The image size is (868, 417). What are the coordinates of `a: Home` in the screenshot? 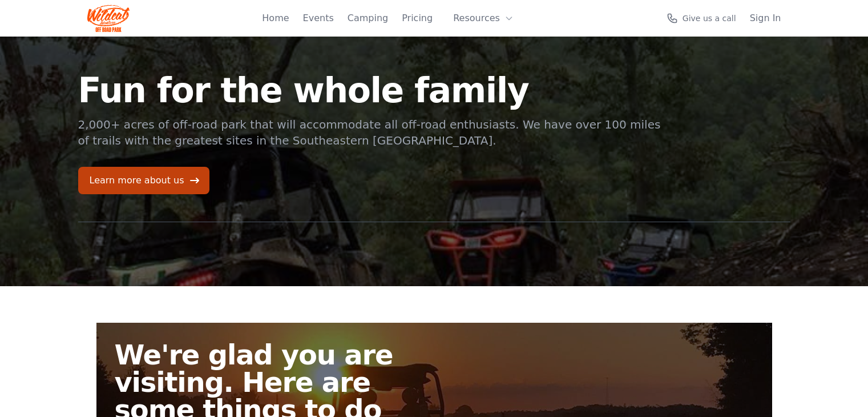 It's located at (276, 19).